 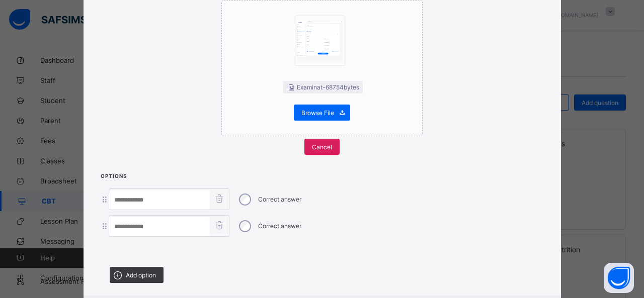 I want to click on button: Open asap, so click(x=619, y=278).